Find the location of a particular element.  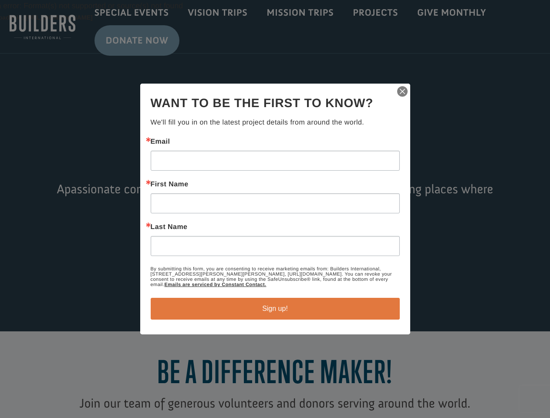

div: to is located at coordinates (68, 30).